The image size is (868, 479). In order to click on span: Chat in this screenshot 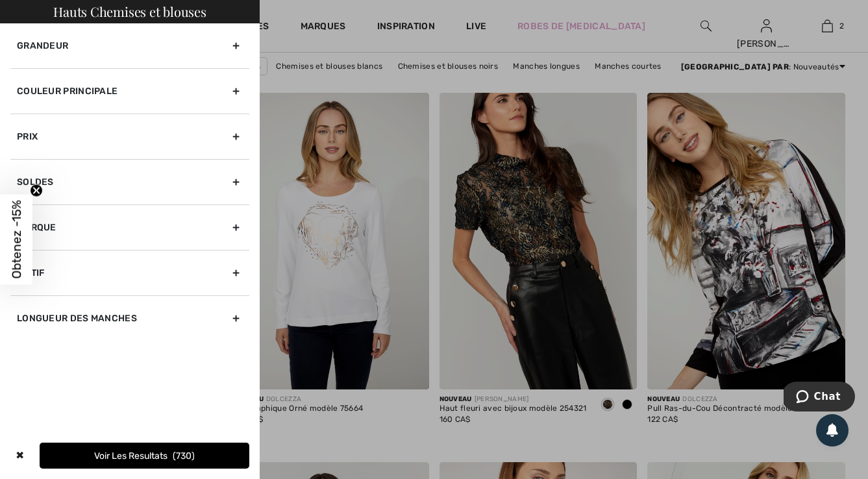, I will do `click(43, 15)`.